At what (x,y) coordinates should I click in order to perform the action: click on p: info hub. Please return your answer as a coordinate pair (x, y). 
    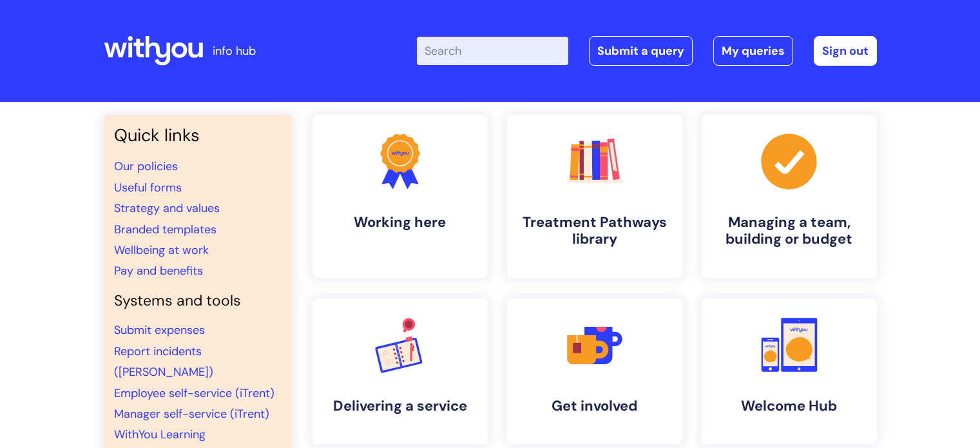
    Looking at the image, I should click on (234, 51).